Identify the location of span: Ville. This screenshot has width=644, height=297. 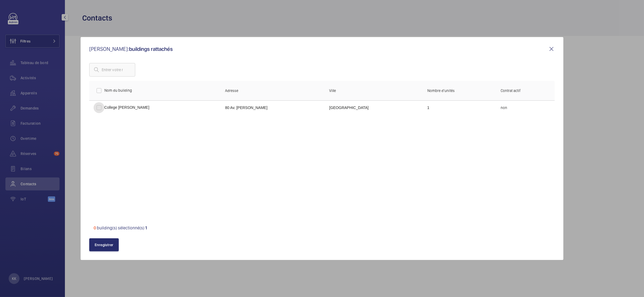
(332, 91).